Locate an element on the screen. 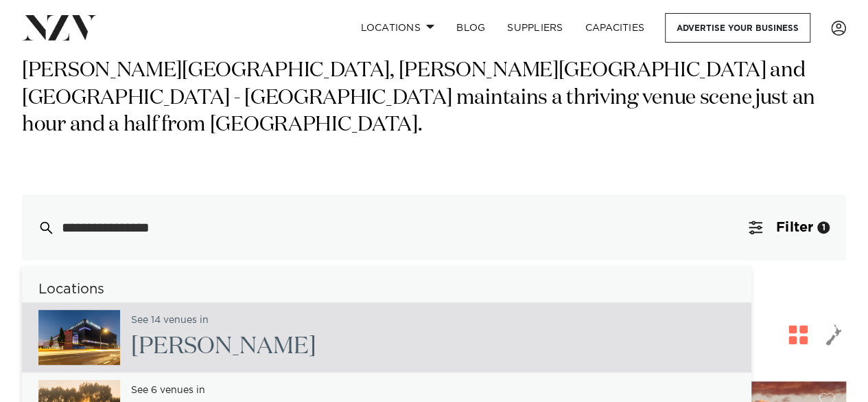 Image resolution: width=868 pixels, height=402 pixels. img: nzv-logo.png is located at coordinates (59, 27).